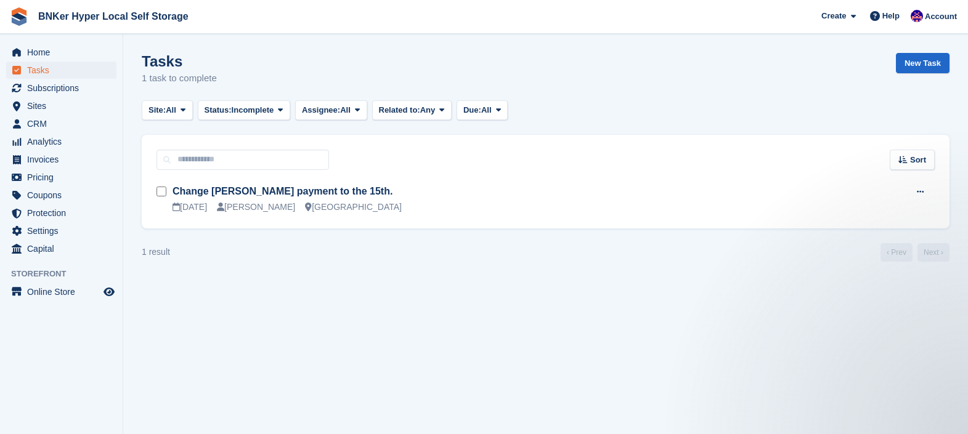  What do you see at coordinates (64, 213) in the screenshot?
I see `span: Protection` at bounding box center [64, 213].